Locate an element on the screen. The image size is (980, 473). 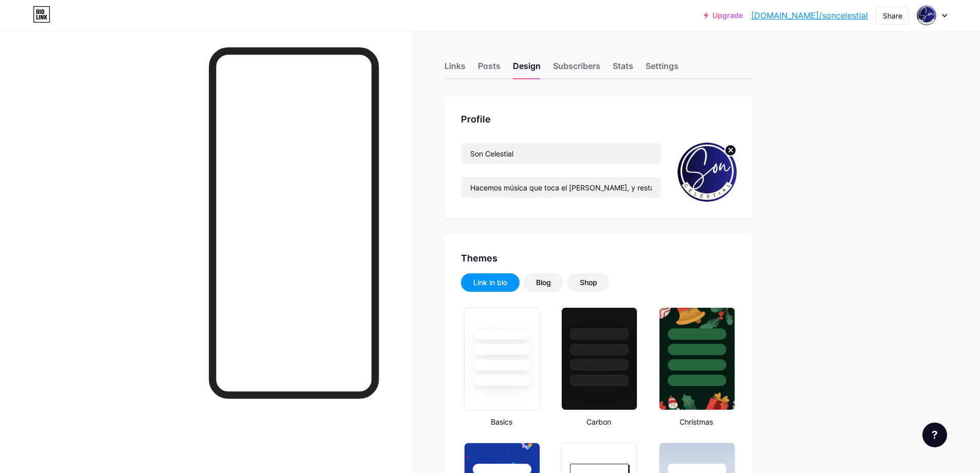
div: Profile is located at coordinates (598, 119).